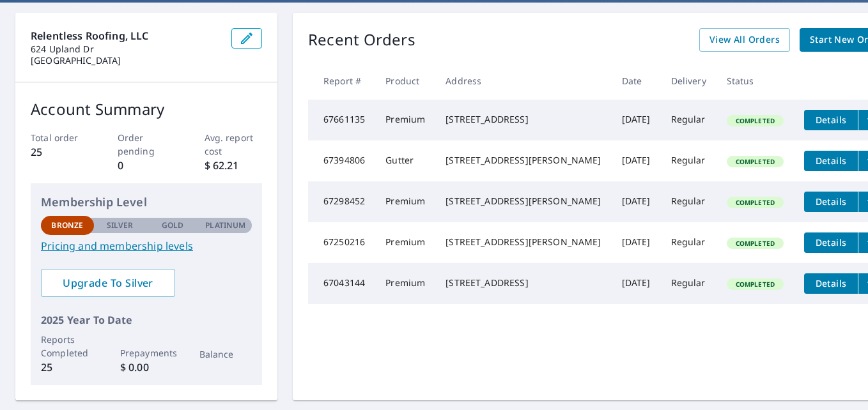  What do you see at coordinates (226, 354) in the screenshot?
I see `p: Balance` at bounding box center [226, 354].